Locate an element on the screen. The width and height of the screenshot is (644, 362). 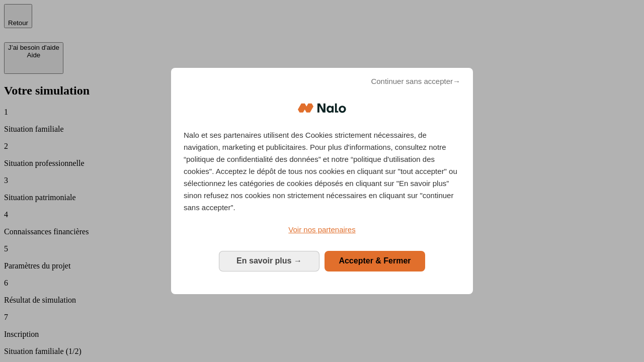
span: Voir nos partenaires is located at coordinates (322, 229).